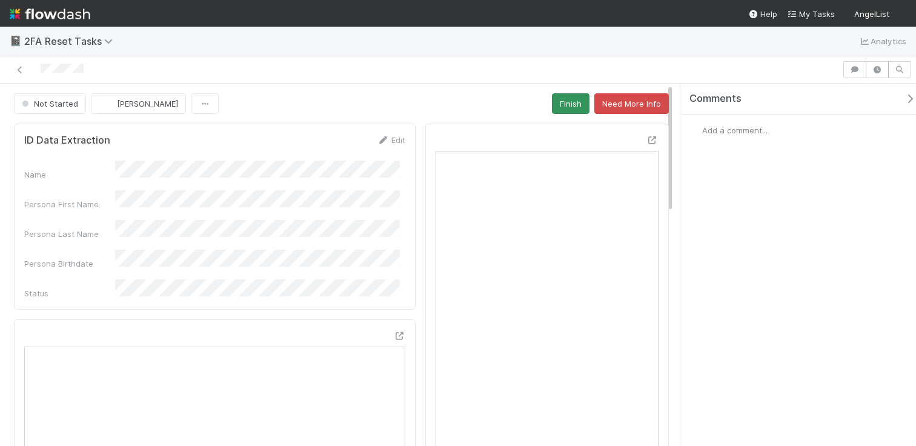 The image size is (916, 446). I want to click on a: My Tasks, so click(811, 14).